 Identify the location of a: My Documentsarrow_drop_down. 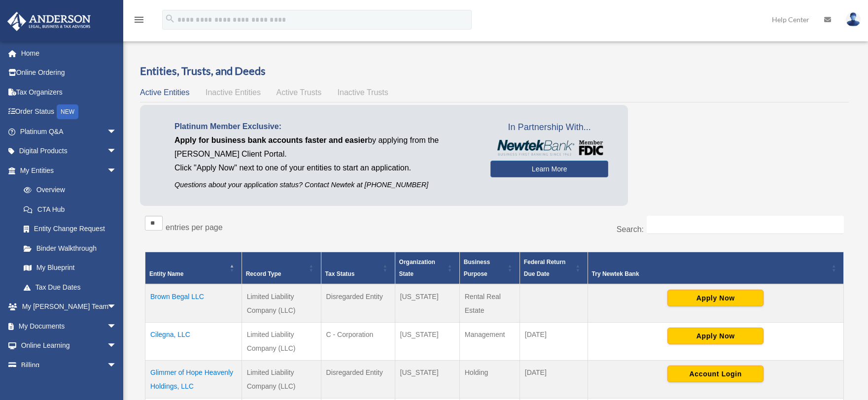
(69, 326).